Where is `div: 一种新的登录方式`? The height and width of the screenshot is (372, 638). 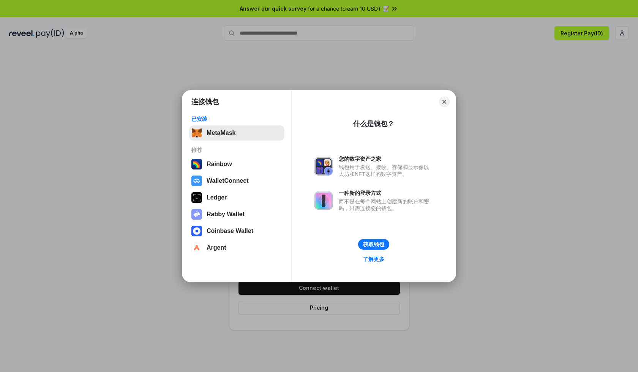 div: 一种新的登录方式 is located at coordinates (386, 193).